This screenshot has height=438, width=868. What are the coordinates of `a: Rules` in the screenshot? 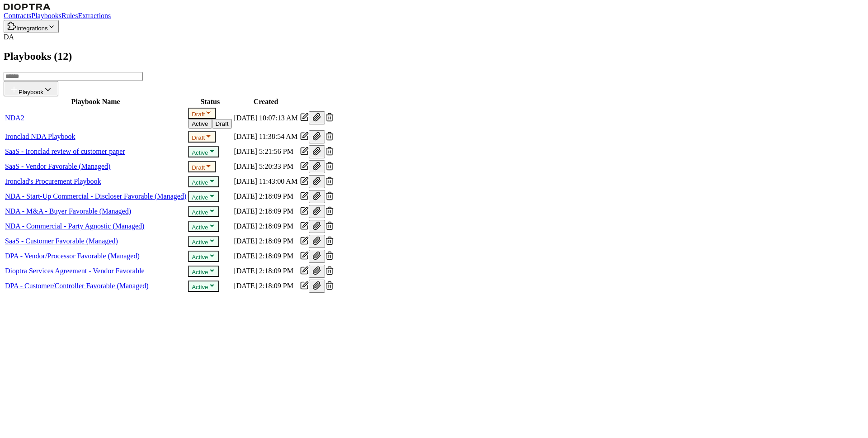 It's located at (69, 15).